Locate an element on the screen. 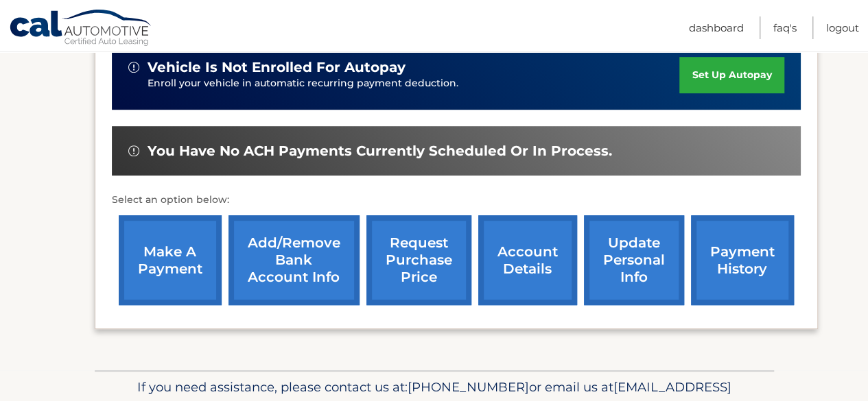 This screenshot has width=868, height=401. a: request purchase price is located at coordinates (419, 260).